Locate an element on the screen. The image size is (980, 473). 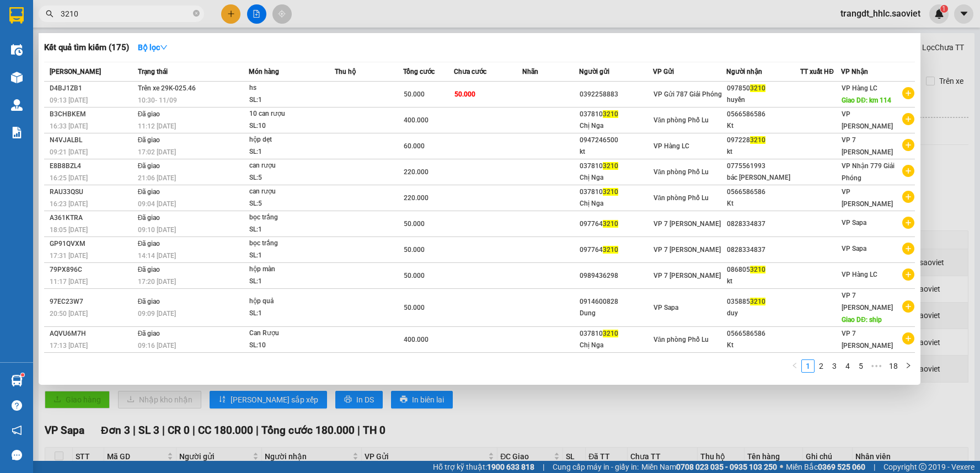
span: right is located at coordinates (908, 366).